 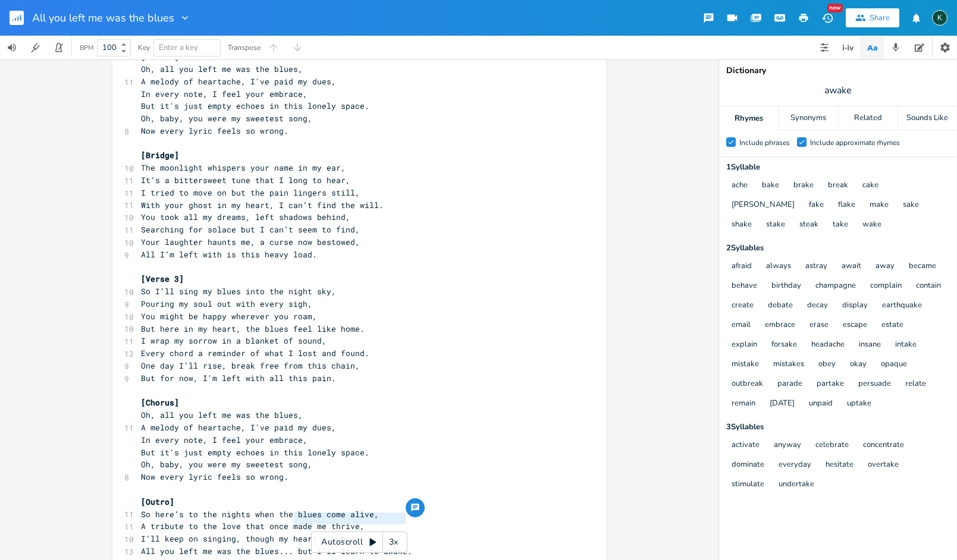 I want to click on button: earthquake, so click(x=901, y=306).